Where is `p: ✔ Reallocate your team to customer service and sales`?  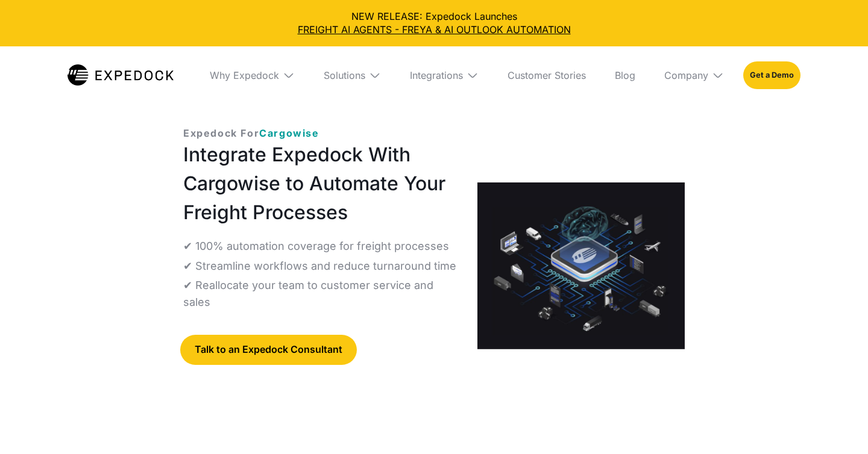
p: ✔ Reallocate your team to customer service and sales is located at coordinates (321, 294).